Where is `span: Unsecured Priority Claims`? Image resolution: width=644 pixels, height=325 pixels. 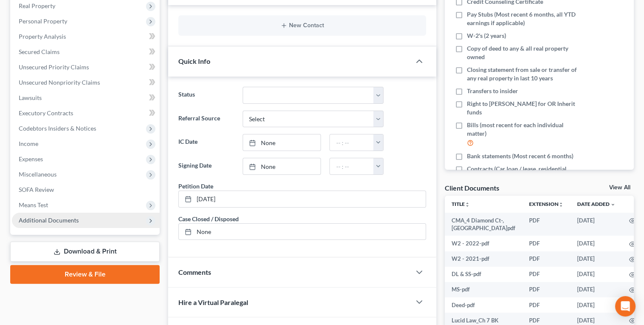
span: Unsecured Priority Claims is located at coordinates (54, 67).